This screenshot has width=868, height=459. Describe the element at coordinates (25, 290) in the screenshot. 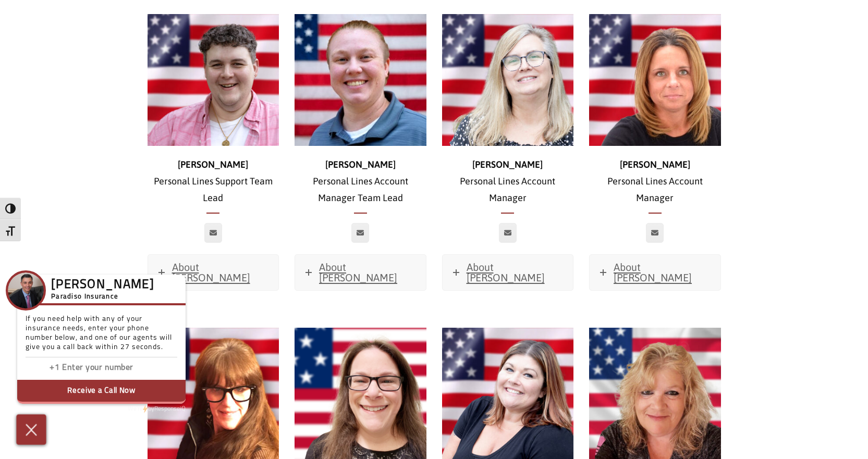

I see `img: Company Icon` at that location.